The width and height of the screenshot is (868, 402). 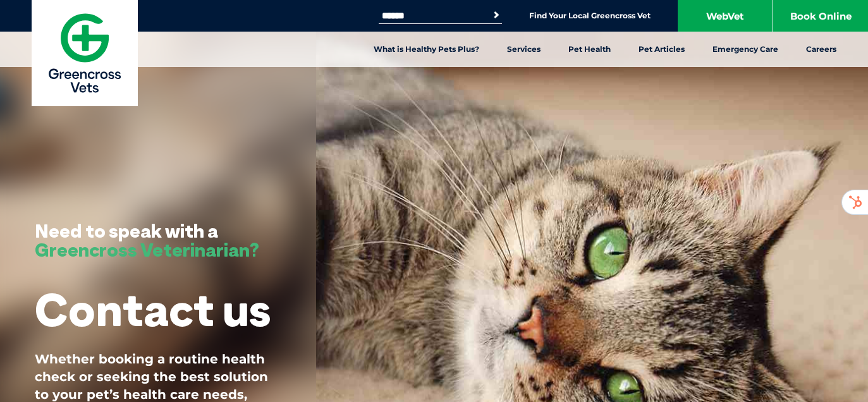 What do you see at coordinates (523, 49) in the screenshot?
I see `a: Services` at bounding box center [523, 49].